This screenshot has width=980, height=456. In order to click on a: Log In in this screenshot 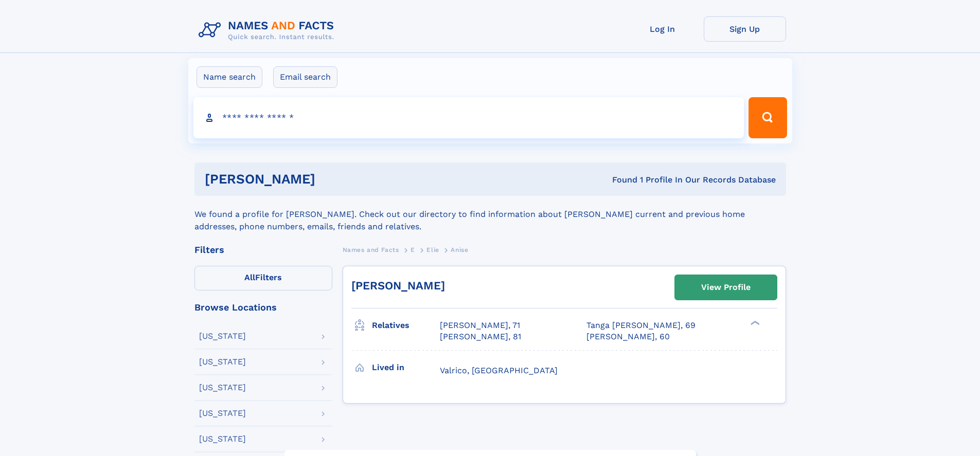, I will do `click(662, 29)`.